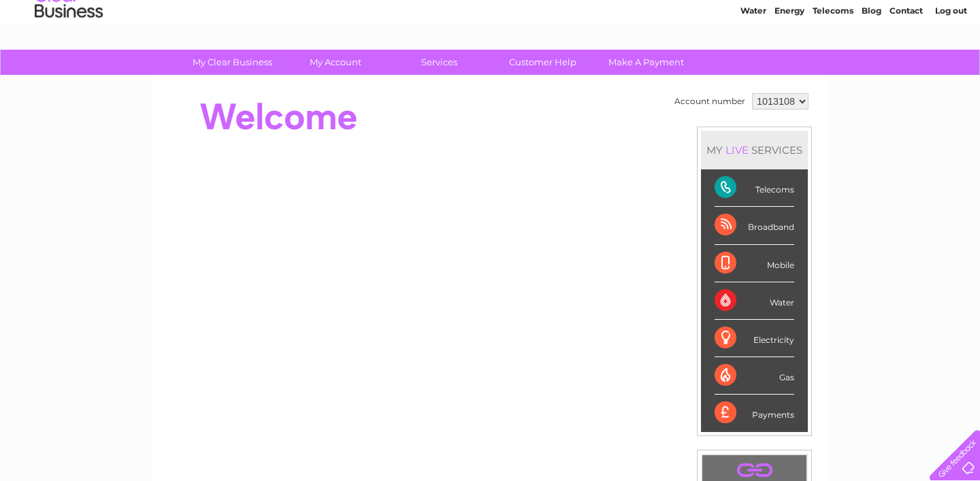 The image size is (980, 481). I want to click on a: Contact, so click(905, 62).